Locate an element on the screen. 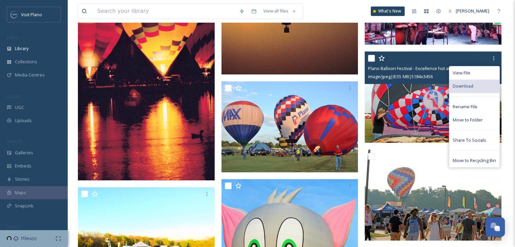  span: 1 files(s) is located at coordinates (28, 239).